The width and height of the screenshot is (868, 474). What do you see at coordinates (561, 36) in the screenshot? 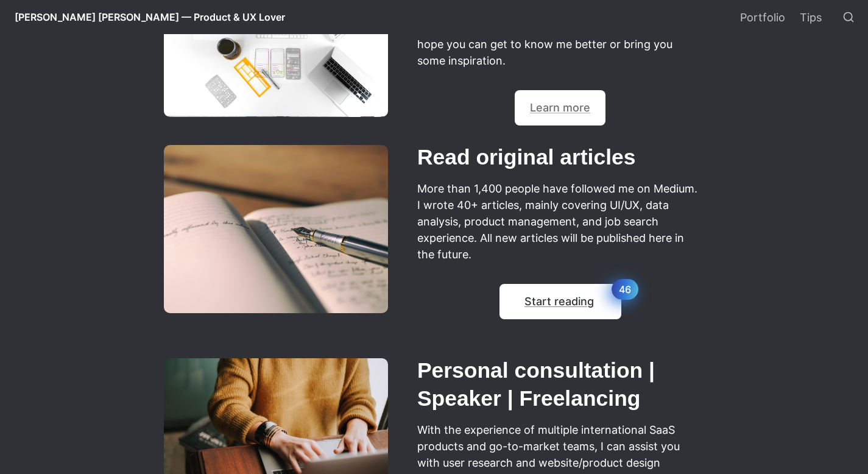
I see `p: Check out my past works, including product management, product design, and data analysis. I hope ...` at bounding box center [561, 36].